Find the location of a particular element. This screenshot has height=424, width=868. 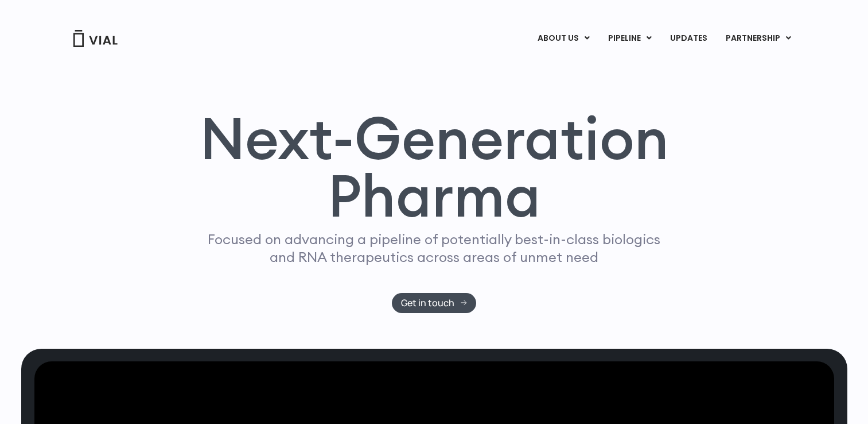

span: Get in touch is located at coordinates (427, 302).